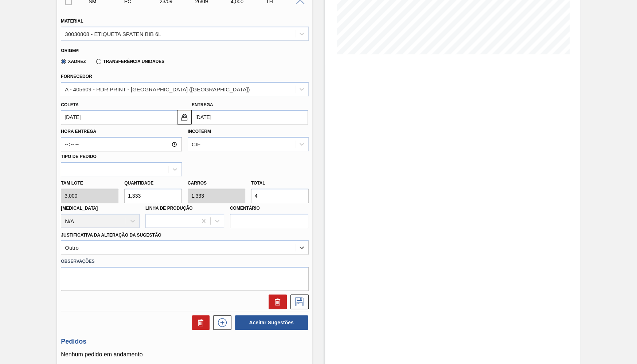 This screenshot has width=637, height=364. What do you see at coordinates (270, 322) in the screenshot?
I see `div: Aceitar Sugestões` at bounding box center [270, 322].